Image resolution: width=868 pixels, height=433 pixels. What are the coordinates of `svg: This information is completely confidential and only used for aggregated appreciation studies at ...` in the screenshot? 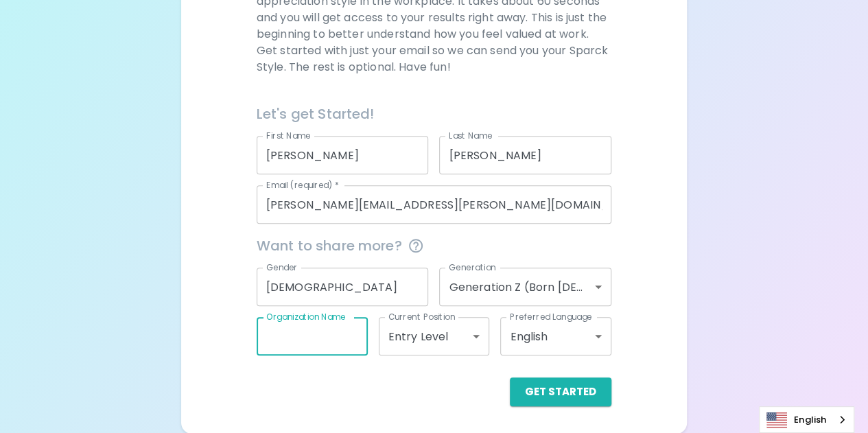 It's located at (416, 246).